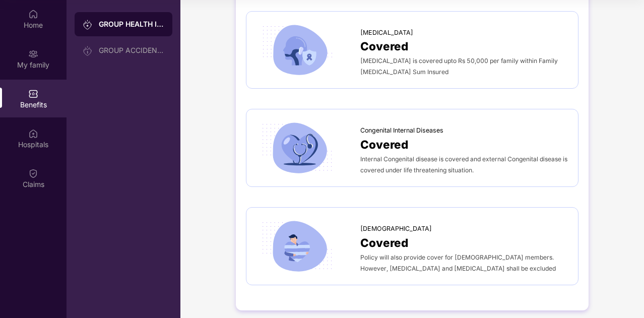 This screenshot has width=644, height=318. What do you see at coordinates (402, 130) in the screenshot?
I see `span: Congenital Internal Diseases` at bounding box center [402, 130].